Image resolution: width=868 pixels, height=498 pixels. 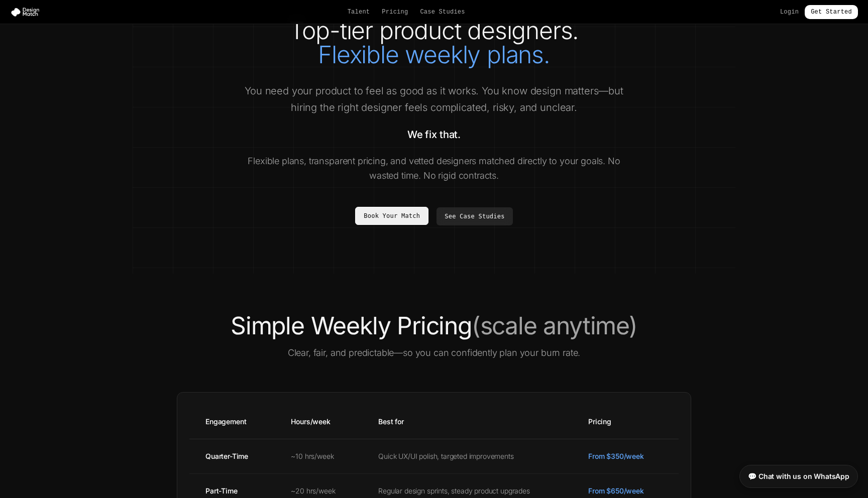 What do you see at coordinates (232, 421) in the screenshot?
I see `th: Engagement` at bounding box center [232, 421].